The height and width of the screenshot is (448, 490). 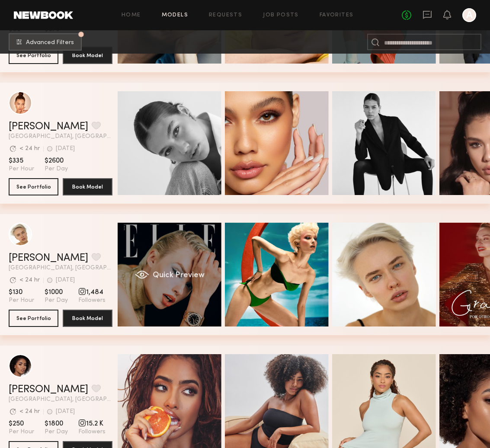 I want to click on a: Favorites, so click(x=337, y=15).